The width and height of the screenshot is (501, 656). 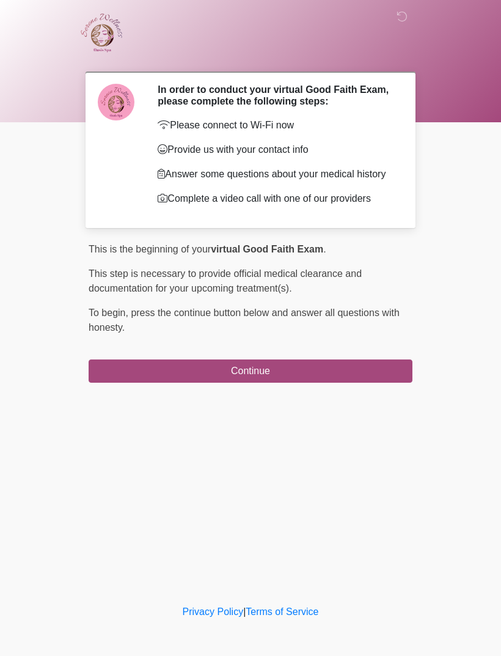 I want to click on img: Agent Avatar, so click(x=116, y=102).